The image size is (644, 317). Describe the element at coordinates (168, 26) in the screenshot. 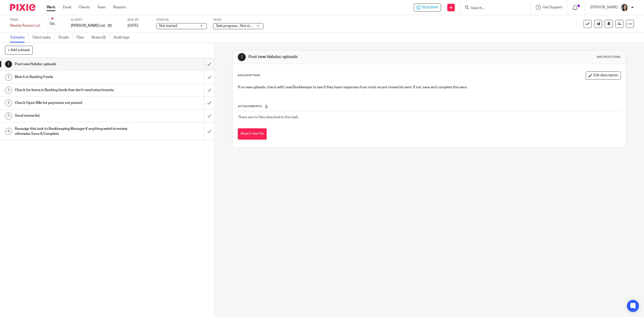

I see `span: Not started` at that location.